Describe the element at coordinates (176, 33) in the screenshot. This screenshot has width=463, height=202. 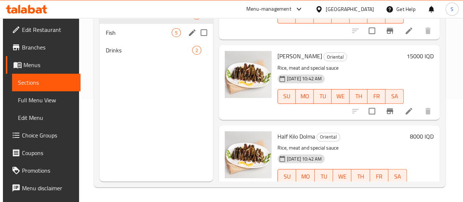
I see `span: 5` at that location.